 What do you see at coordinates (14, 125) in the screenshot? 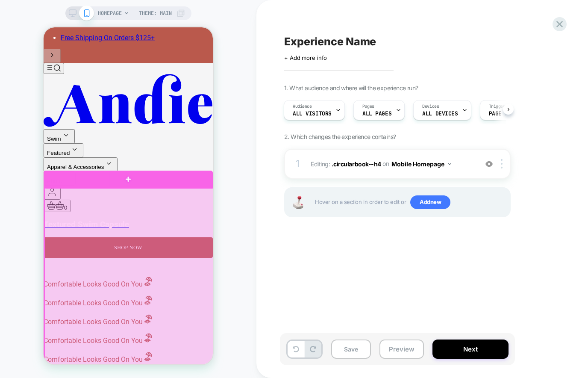
I see `span: Featured` at bounding box center [14, 125].